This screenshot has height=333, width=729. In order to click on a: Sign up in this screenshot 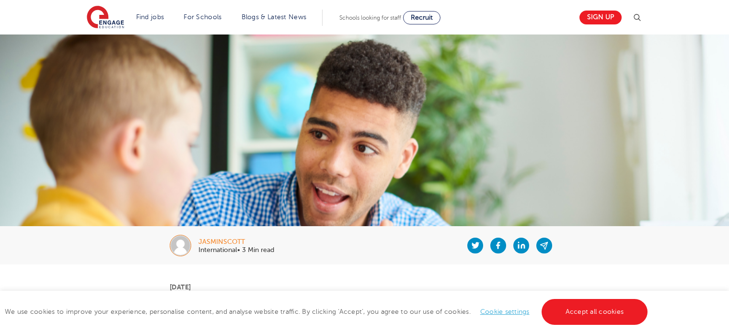, I will do `click(601, 17)`.